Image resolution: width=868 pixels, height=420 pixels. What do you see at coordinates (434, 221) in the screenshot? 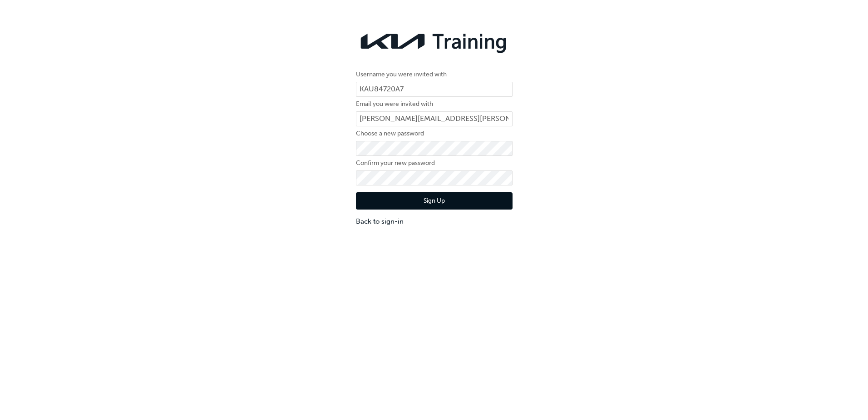
I see `a: Back to sign-in` at bounding box center [434, 221].